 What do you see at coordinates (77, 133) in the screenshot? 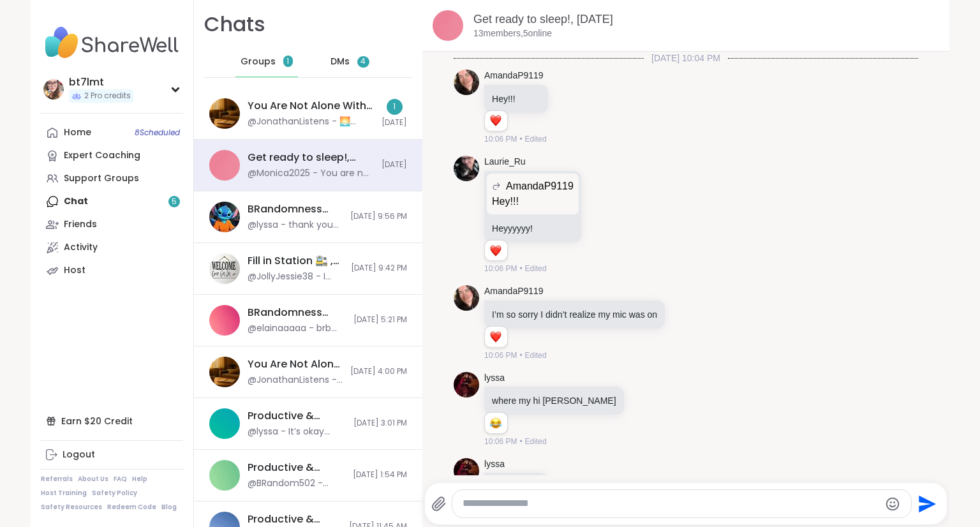
I see `div: Home` at bounding box center [77, 133].